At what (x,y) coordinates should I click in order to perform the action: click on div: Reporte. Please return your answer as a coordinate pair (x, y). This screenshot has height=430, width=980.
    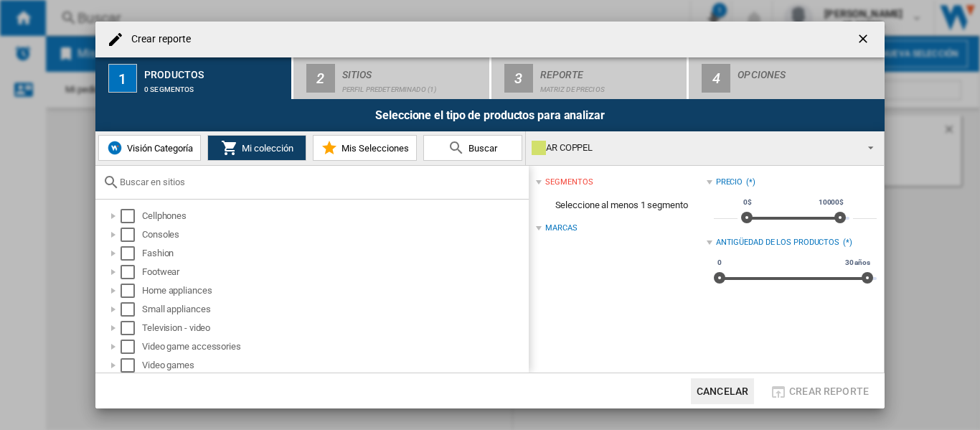
    Looking at the image, I should click on (611, 70).